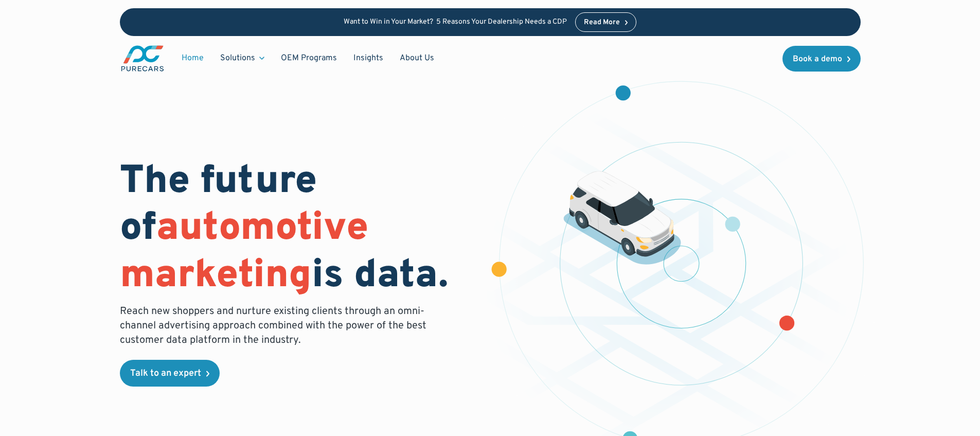 The height and width of the screenshot is (436, 980). I want to click on a: Home, so click(192, 58).